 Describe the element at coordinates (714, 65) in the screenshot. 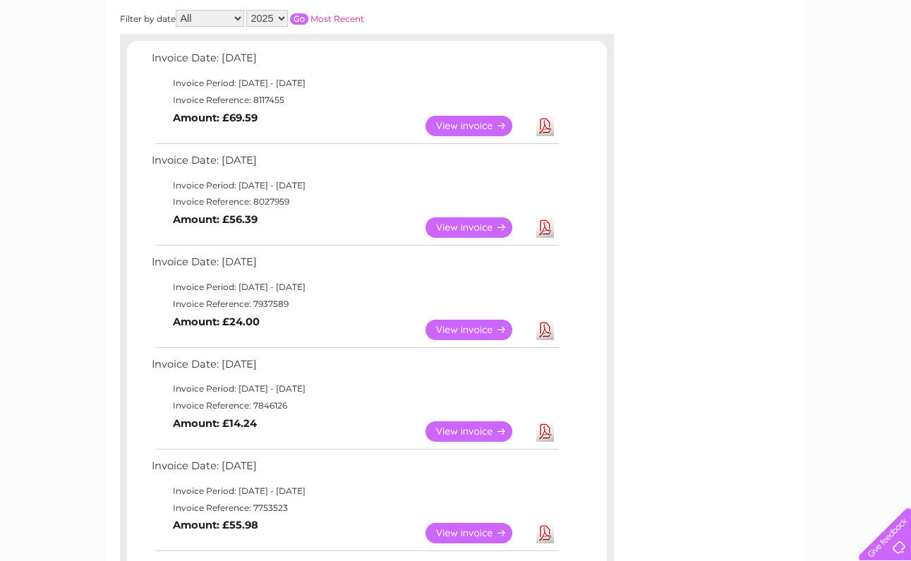

I see `a: Energy` at that location.